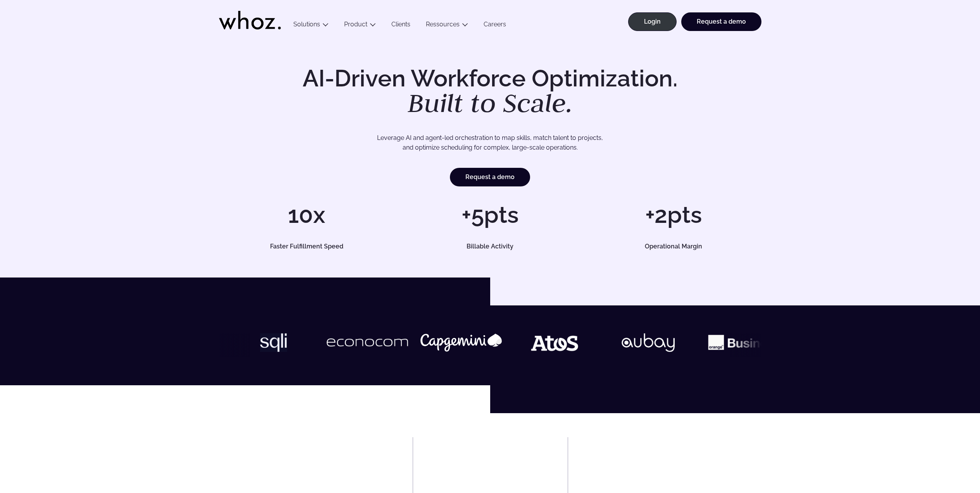 The height and width of the screenshot is (493, 980). I want to click on h1: 10x, so click(306, 215).